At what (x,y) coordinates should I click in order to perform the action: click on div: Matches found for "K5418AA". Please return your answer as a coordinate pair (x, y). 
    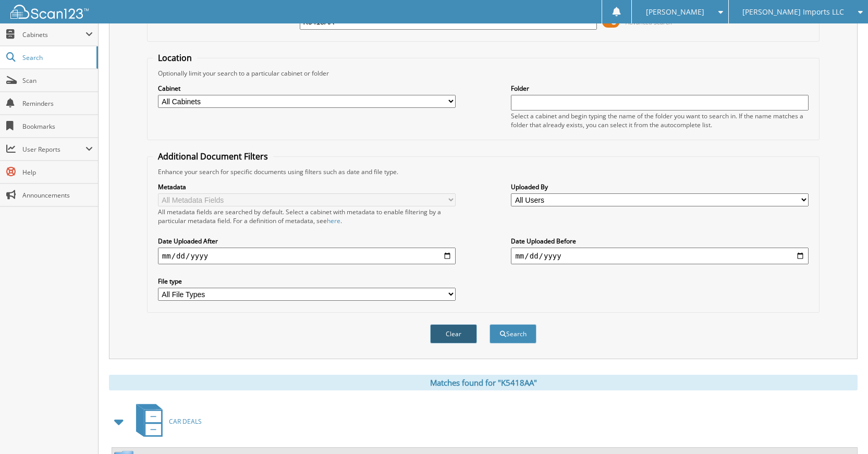
    Looking at the image, I should click on (483, 382).